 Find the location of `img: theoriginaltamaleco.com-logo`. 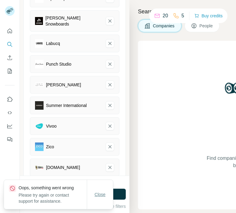

img: theoriginaltamaleco.com-logo is located at coordinates (39, 168).